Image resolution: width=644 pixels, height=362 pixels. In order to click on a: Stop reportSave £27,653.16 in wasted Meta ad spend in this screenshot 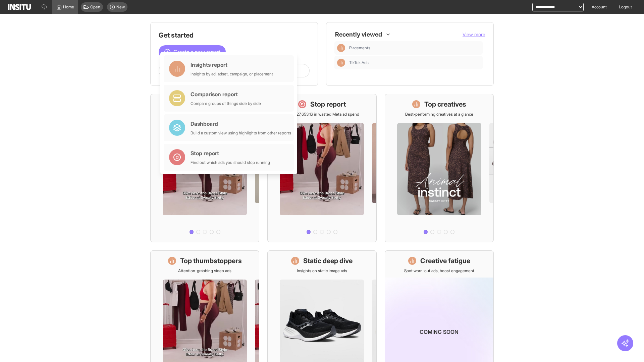, I will do `click(322, 168)`.